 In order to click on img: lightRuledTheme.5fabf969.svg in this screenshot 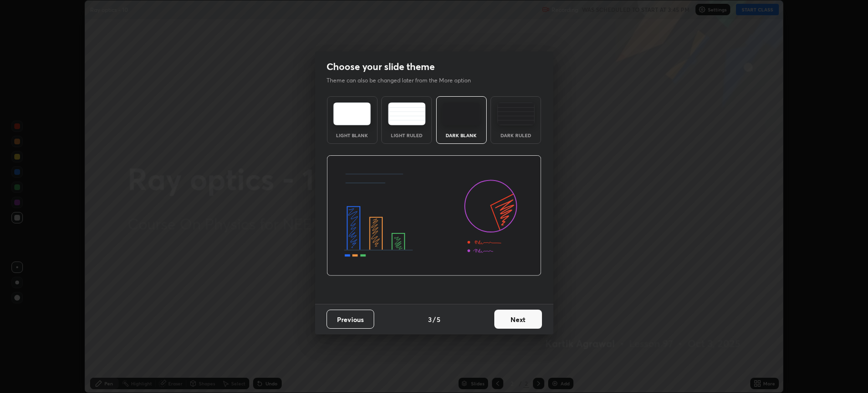, I will do `click(407, 114)`.